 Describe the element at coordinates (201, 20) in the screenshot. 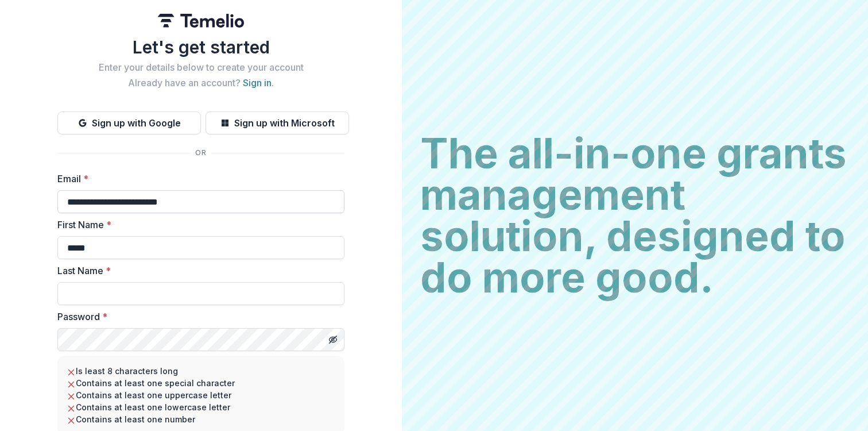

I see `img: Temelio` at that location.